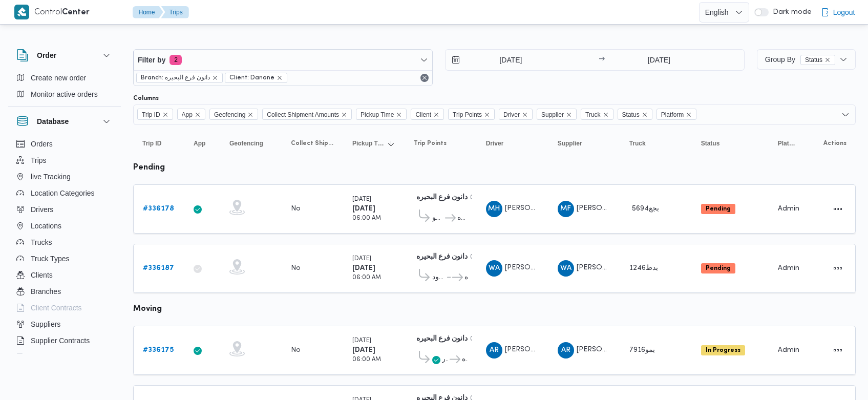 Image resolution: width=868 pixels, height=400 pixels. I want to click on span: Supplier Contracts, so click(60, 341).